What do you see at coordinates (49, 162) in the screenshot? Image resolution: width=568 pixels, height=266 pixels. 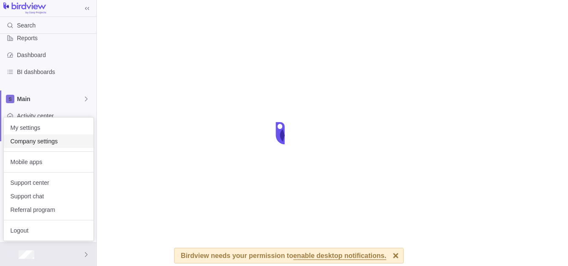 I see `span: Mobile apps` at bounding box center [49, 162].